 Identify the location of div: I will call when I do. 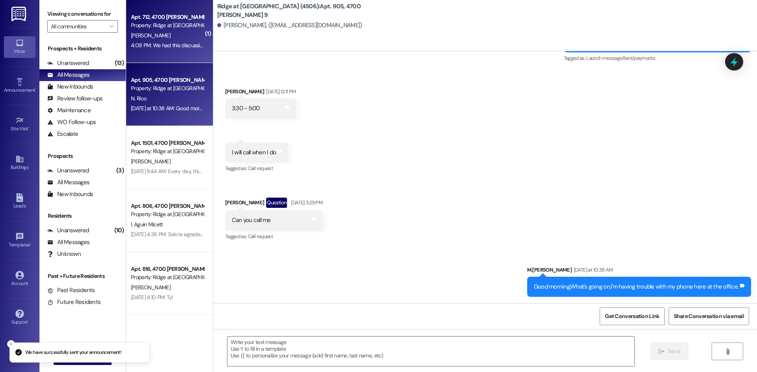
(254, 153).